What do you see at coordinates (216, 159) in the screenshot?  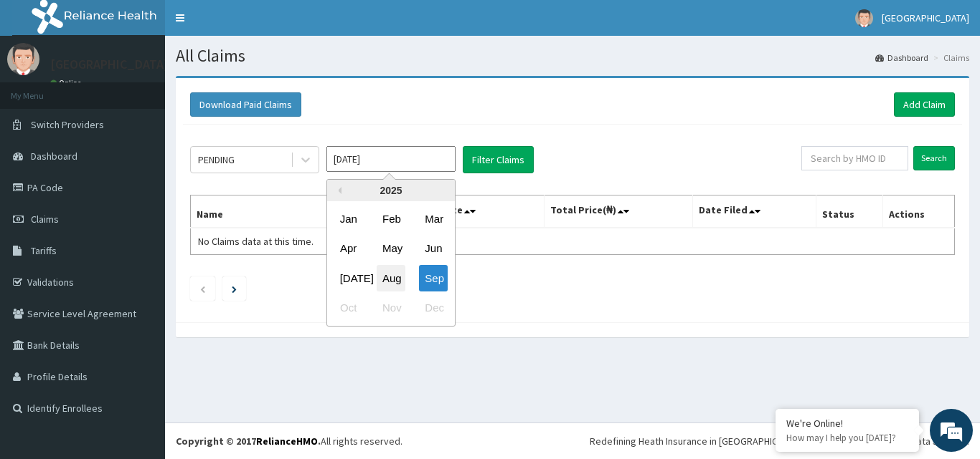 I see `div: PENDING` at bounding box center [216, 159].